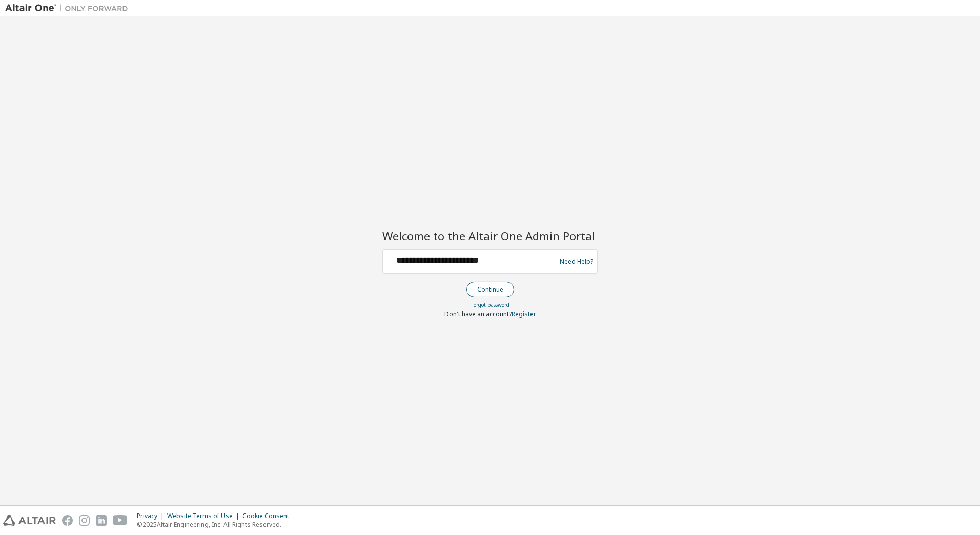 The height and width of the screenshot is (535, 980). What do you see at coordinates (490, 290) in the screenshot?
I see `button: Continue` at bounding box center [490, 290].